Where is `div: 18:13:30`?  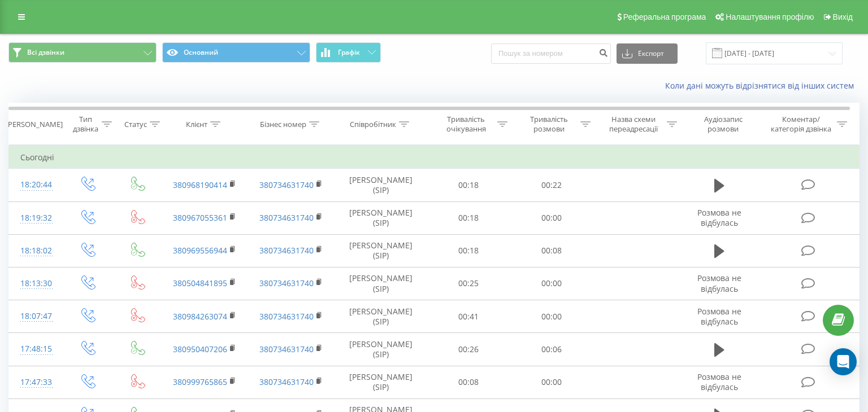
div: 18:13:30 is located at coordinates (36, 284).